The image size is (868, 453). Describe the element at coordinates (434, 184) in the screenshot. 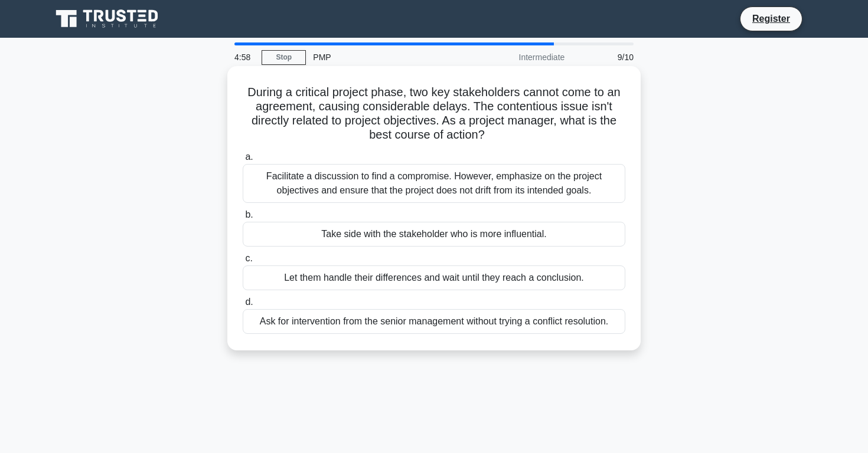

I see `div: Facilitate a discussion to find a compromise. However, emphasize on the project objectives and en...` at that location.